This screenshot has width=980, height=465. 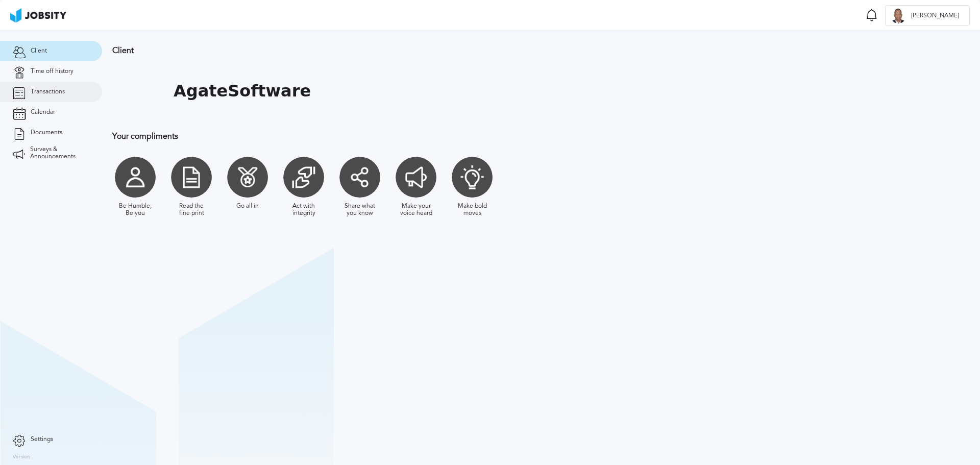 What do you see at coordinates (38, 15) in the screenshot?
I see `img: ab4bad089aa723f57921c736e9817d99.png` at bounding box center [38, 15].